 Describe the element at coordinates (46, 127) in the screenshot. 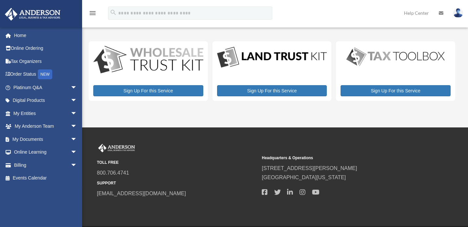

I see `a: My Anderson Teamarrow_drop_down` at that location.